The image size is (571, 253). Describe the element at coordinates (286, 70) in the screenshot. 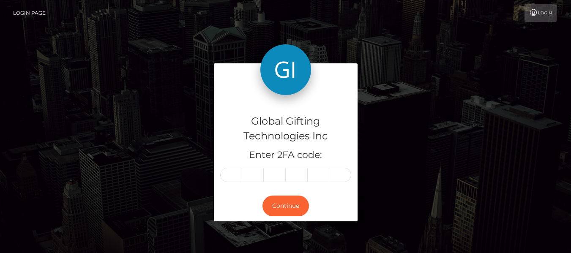

I see `img: Global Gifting Technologies Inc` at that location.